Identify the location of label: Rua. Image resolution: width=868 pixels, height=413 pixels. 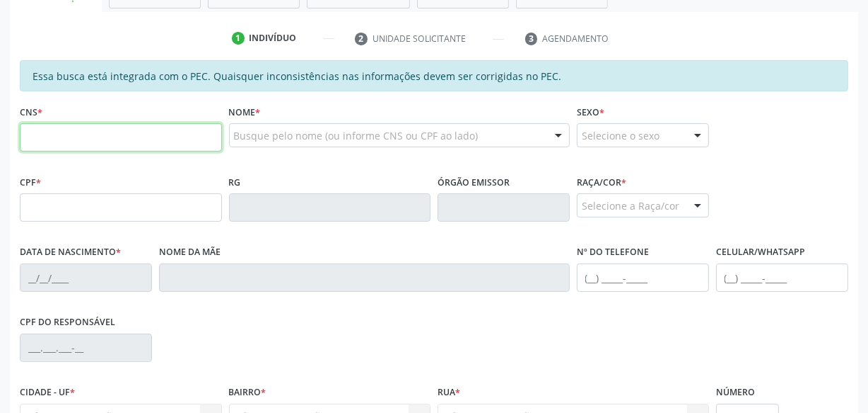
(449, 392).